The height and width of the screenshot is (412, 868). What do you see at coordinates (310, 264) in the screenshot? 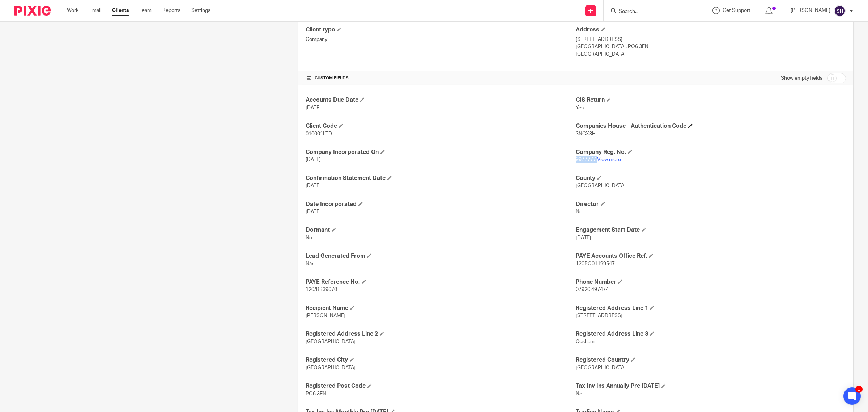
I see `span: N/a` at bounding box center [310, 264].